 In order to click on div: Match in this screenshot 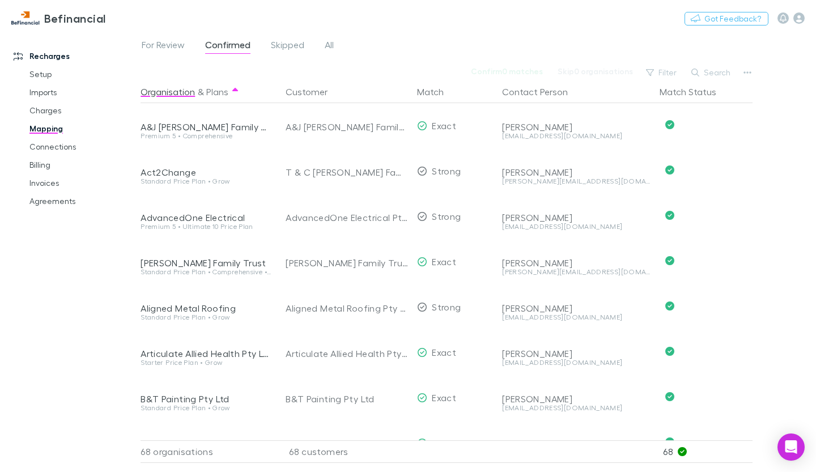, I will do `click(437, 92)`.